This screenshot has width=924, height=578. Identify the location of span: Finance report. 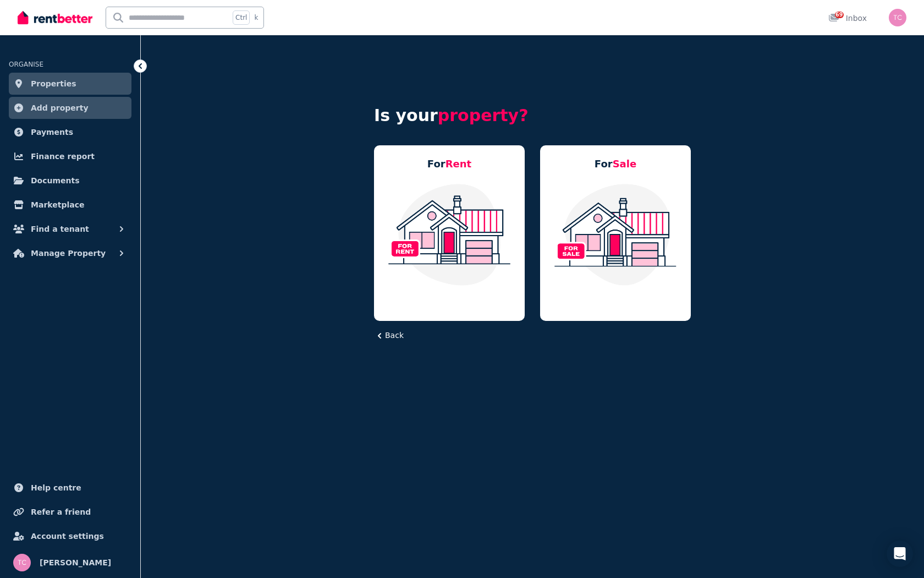
(63, 156).